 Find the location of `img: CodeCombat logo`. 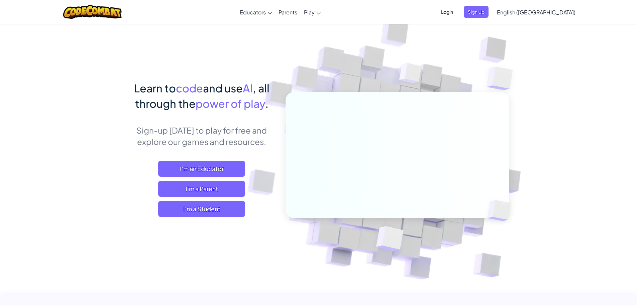

img: CodeCombat logo is located at coordinates (92, 12).